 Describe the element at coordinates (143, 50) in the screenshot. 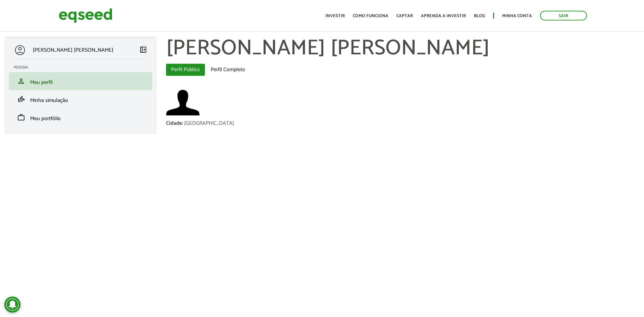

I see `span: left_panel_close` at that location.